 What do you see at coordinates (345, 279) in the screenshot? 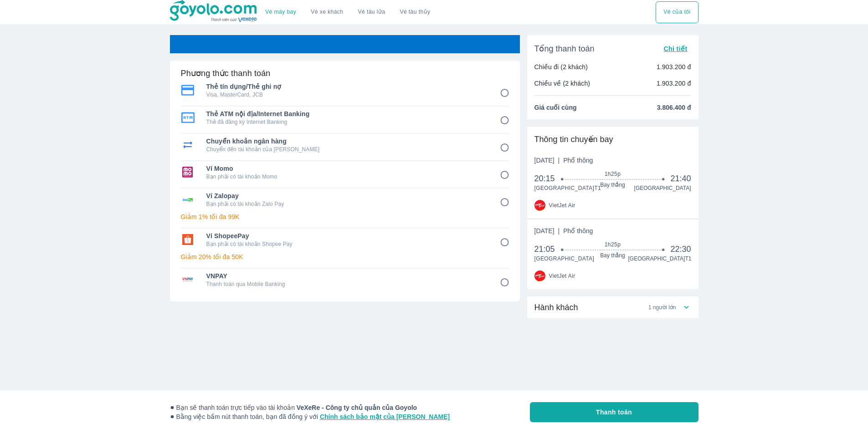
I see `div: VNPAYVNPAYThanh toán qua Mobile Banking` at bounding box center [345, 279].